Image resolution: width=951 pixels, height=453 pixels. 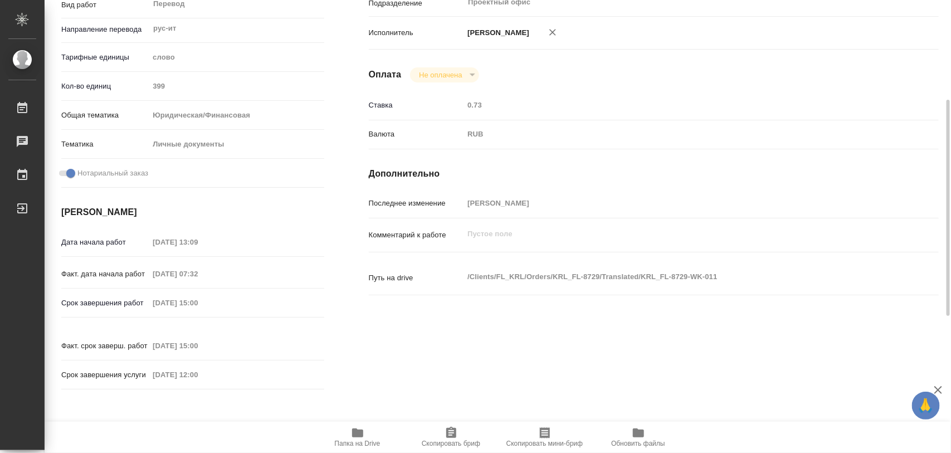 I want to click on p: Срок завершения работ, so click(x=105, y=303).